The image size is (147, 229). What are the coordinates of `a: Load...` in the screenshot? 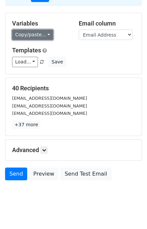 It's located at (25, 62).